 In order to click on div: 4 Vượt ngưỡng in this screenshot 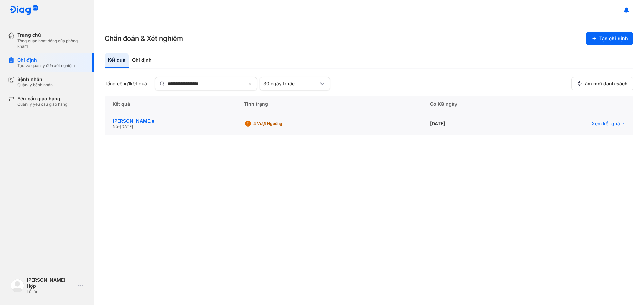, I will do `click(280, 124)`.